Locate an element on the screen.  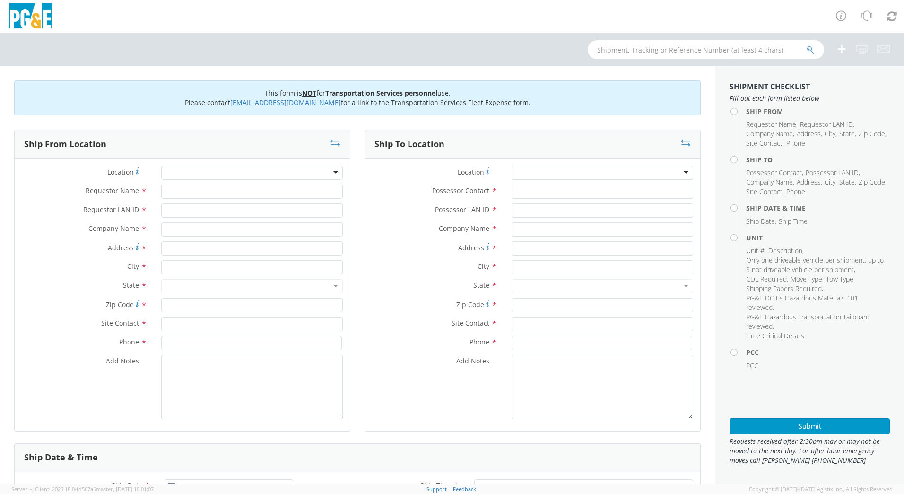
h4: Ship To is located at coordinates (818, 159).